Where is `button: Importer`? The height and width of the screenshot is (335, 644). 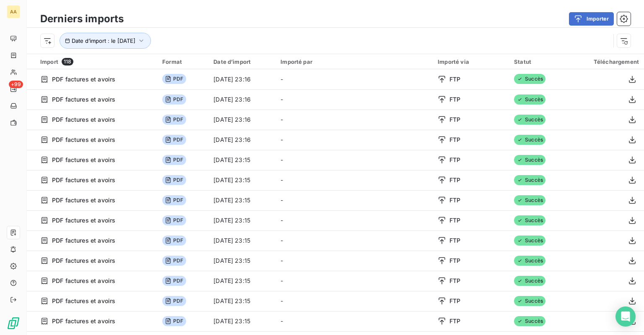 button: Importer is located at coordinates (592, 19).